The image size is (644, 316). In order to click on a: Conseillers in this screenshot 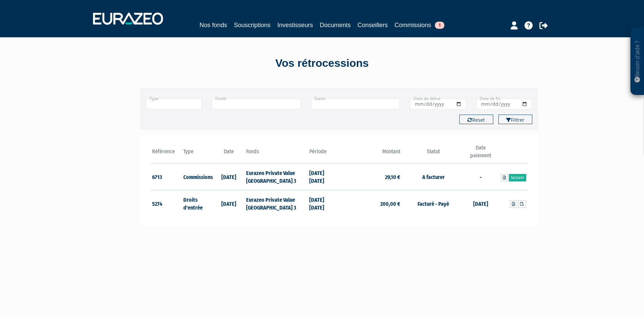, I will do `click(372, 25)`.